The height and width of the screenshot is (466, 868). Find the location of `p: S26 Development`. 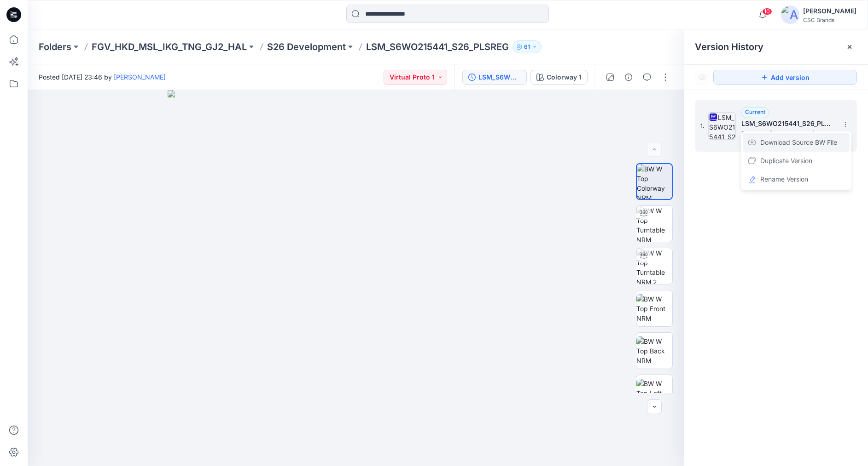

p: S26 Development is located at coordinates (306, 47).